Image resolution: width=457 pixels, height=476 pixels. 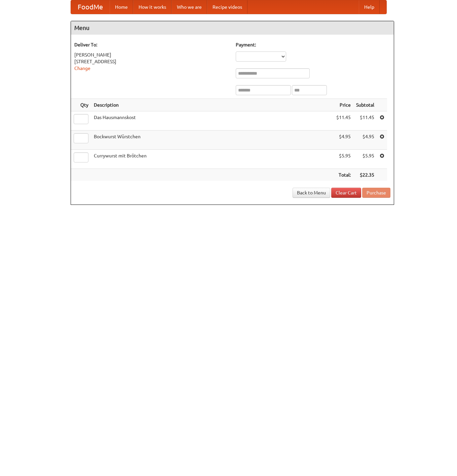 What do you see at coordinates (232, 28) in the screenshot?
I see `h4: Menu` at bounding box center [232, 28].